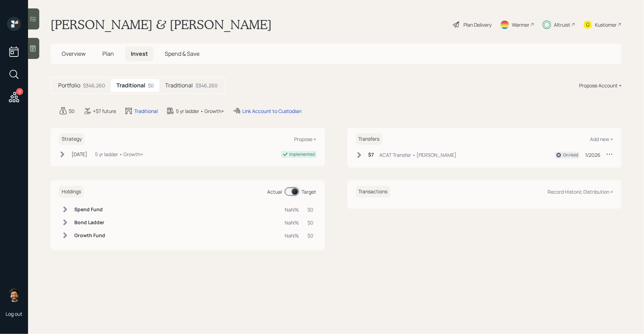 The image size is (644, 334). What do you see at coordinates (305, 139) in the screenshot?
I see `div: Propose +` at bounding box center [305, 139].